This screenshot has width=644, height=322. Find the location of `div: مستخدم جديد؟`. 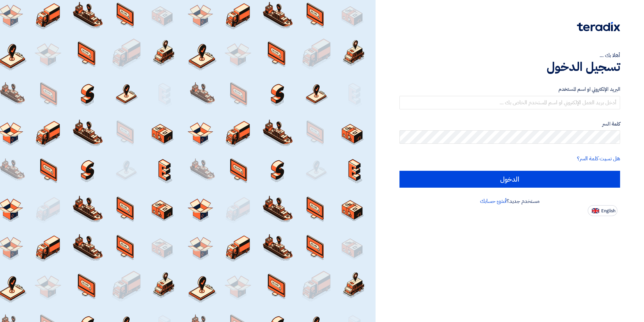

div: مستخدم جديد؟ is located at coordinates (510, 201).